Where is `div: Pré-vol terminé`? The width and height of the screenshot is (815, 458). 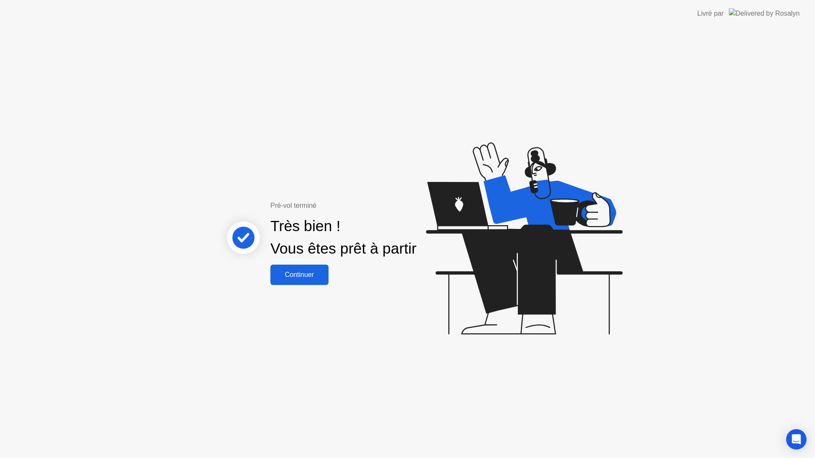
div: Pré-vol terminé is located at coordinates (358, 206).